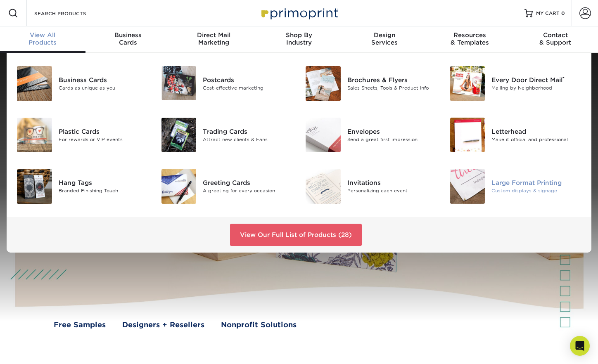 Image resolution: width=598 pixels, height=364 pixels. What do you see at coordinates (467, 84) in the screenshot?
I see `img: Every Door Direct Mail` at bounding box center [467, 84].